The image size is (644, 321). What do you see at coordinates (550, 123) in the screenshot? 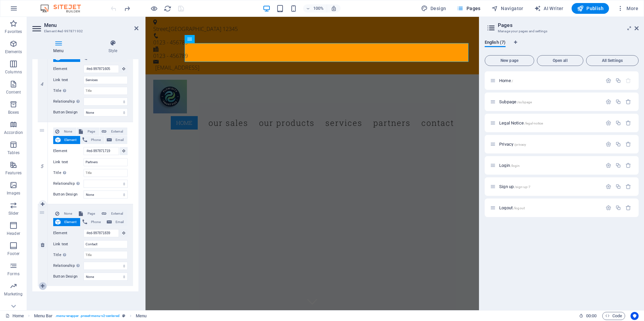
I see `div: Legal Notice/legal-notice` at bounding box center [550, 123].